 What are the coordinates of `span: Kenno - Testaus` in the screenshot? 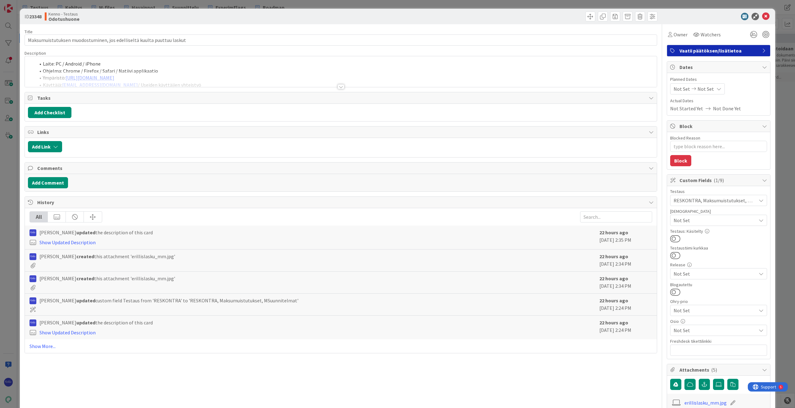 It's located at (64, 14).